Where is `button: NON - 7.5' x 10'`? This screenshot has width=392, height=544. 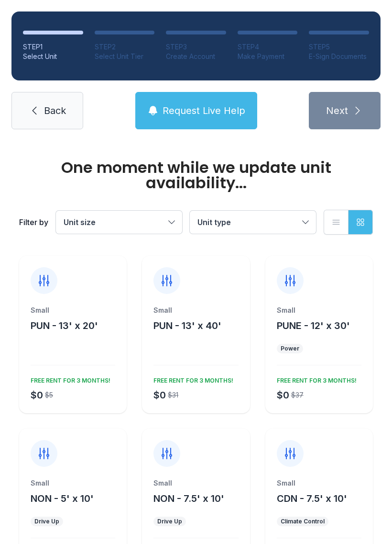
button: NON - 7.5' x 10' is located at coordinates (189, 498).